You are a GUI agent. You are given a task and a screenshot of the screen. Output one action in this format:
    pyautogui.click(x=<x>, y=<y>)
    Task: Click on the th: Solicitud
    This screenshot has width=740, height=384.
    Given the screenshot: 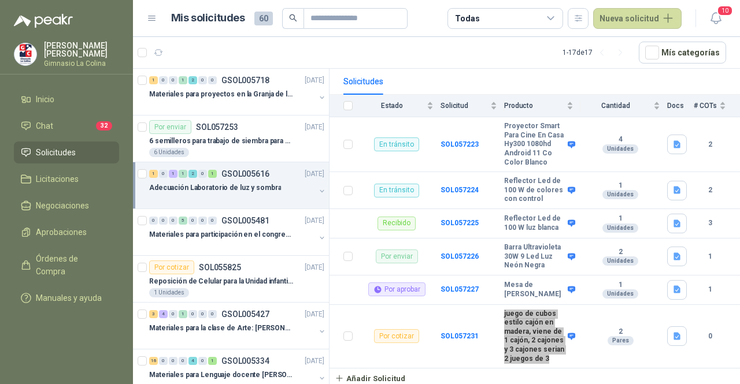 What is the action you would take?
    pyautogui.click(x=472, y=106)
    